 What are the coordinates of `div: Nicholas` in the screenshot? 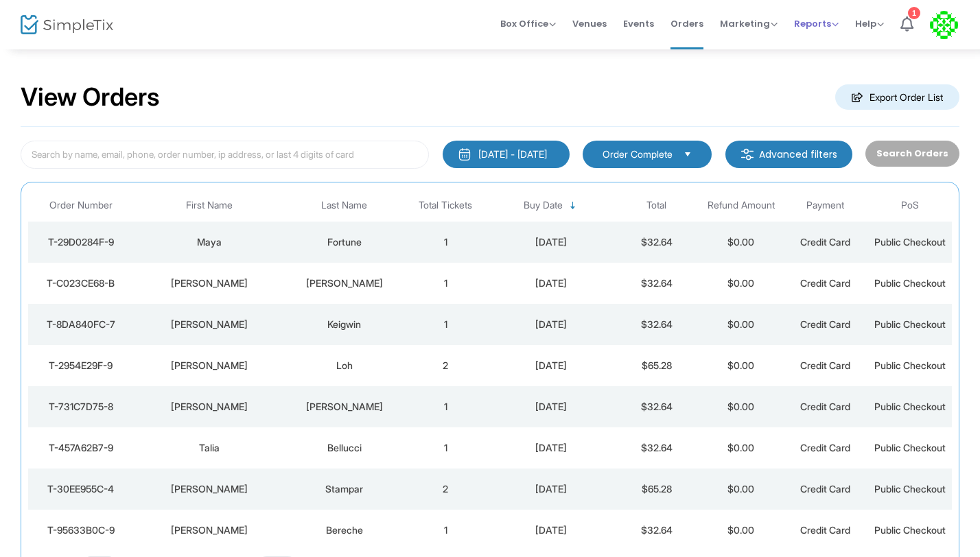 It's located at (209, 489).